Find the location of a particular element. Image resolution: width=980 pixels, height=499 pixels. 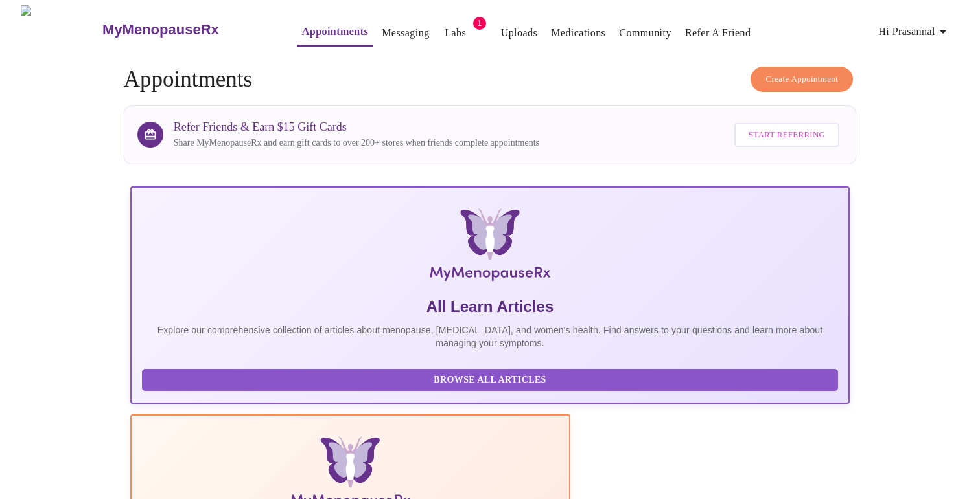

span: Create Appointment is located at coordinates (802, 79).